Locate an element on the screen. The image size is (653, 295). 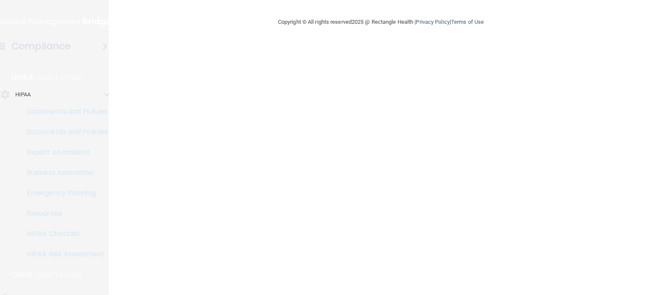
p: OSHA is located at coordinates (22, 275).